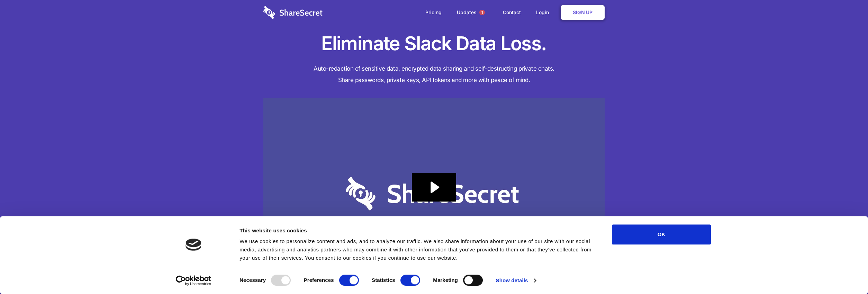  Describe the element at coordinates (512, 12) in the screenshot. I see `a: Contact` at that location.